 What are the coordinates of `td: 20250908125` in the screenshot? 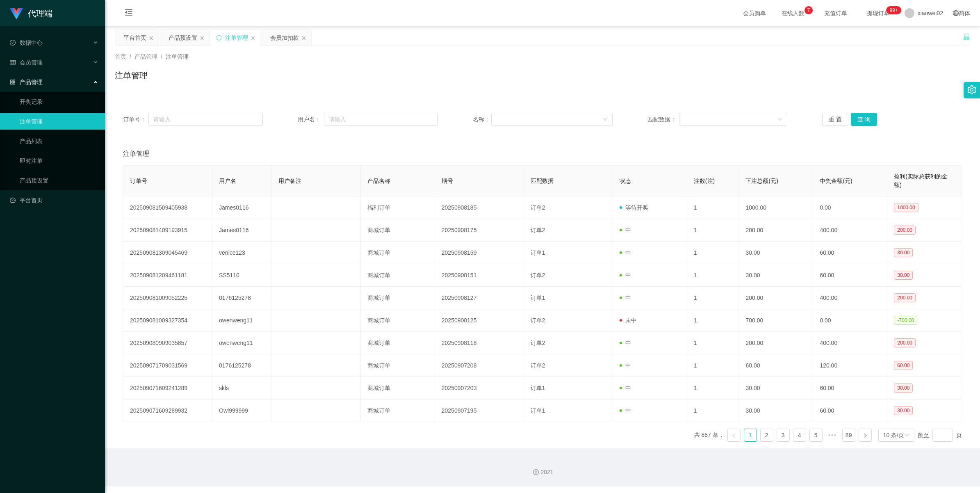 It's located at (479, 321).